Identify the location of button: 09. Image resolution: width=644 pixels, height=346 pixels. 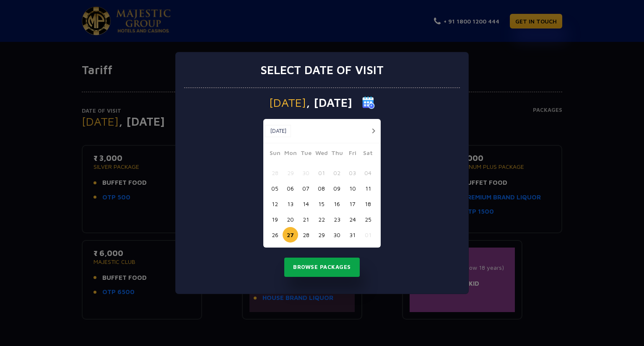
(337, 188).